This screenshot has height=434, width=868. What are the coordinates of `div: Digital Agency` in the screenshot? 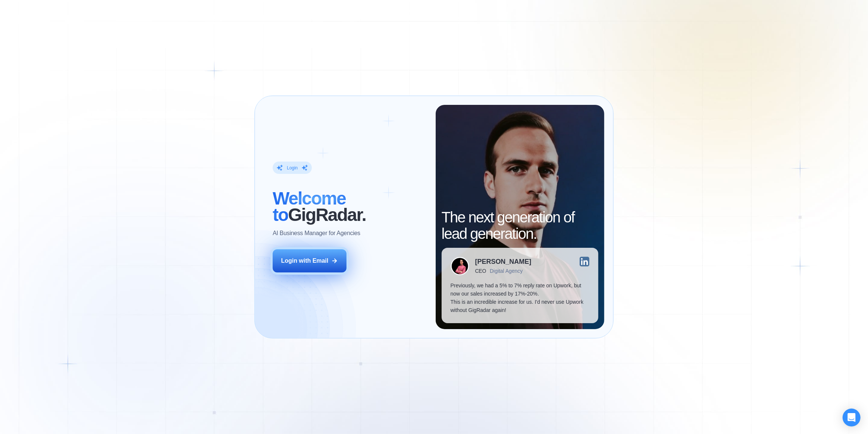 It's located at (506, 271).